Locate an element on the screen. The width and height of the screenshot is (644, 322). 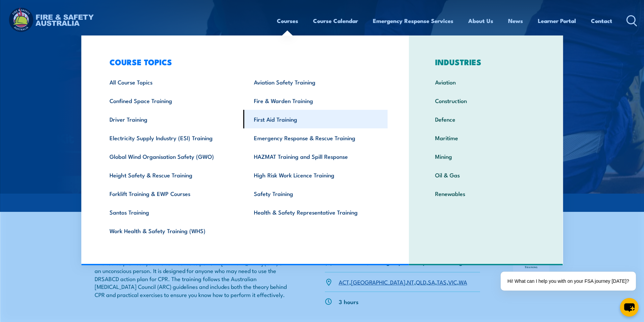
a: WA is located at coordinates (463, 282).